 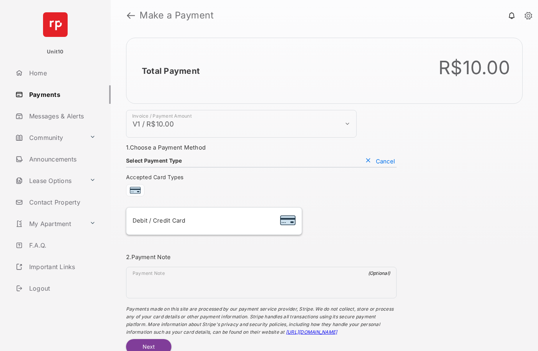 What do you see at coordinates (61, 116) in the screenshot?
I see `a: Messages & Alerts` at bounding box center [61, 116].